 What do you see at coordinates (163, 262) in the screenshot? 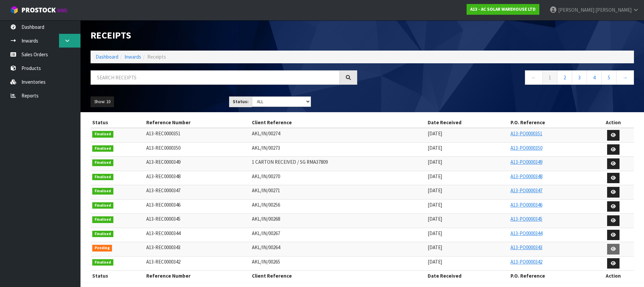
I see `span: A13-REC0000342` at bounding box center [163, 262].